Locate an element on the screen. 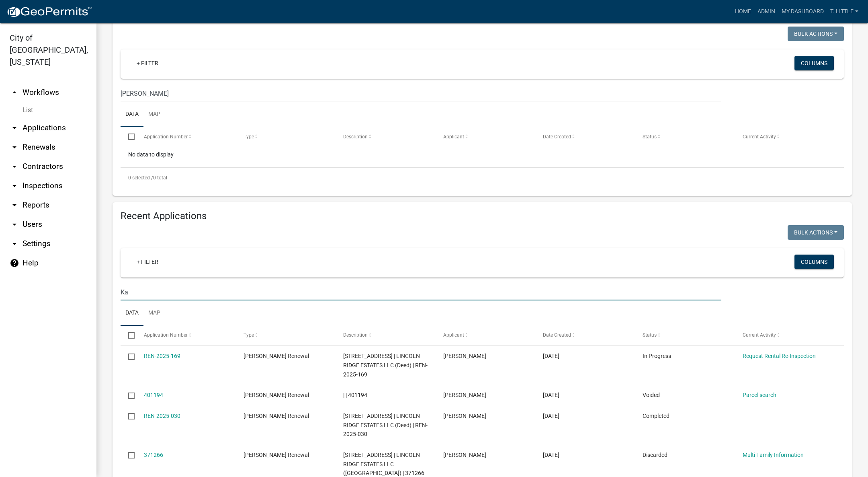  a: My Dashboard is located at coordinates (802, 12).